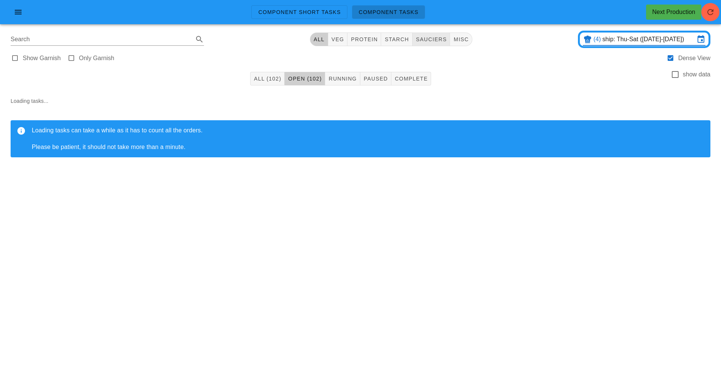 The image size is (721, 374). I want to click on div: (4), so click(598, 39).